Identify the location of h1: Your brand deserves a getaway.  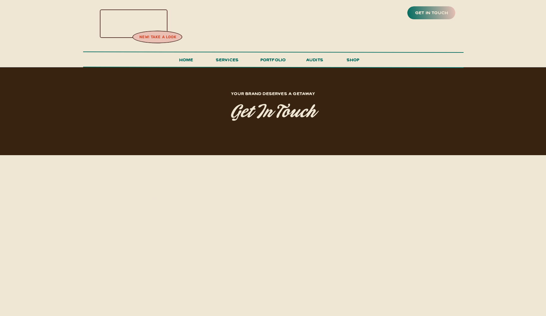
(273, 93).